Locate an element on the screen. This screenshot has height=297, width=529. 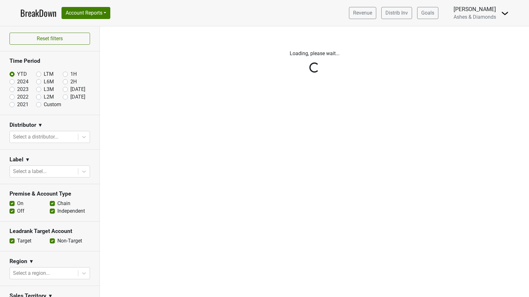
button: Account Reports is located at coordinates (86, 13).